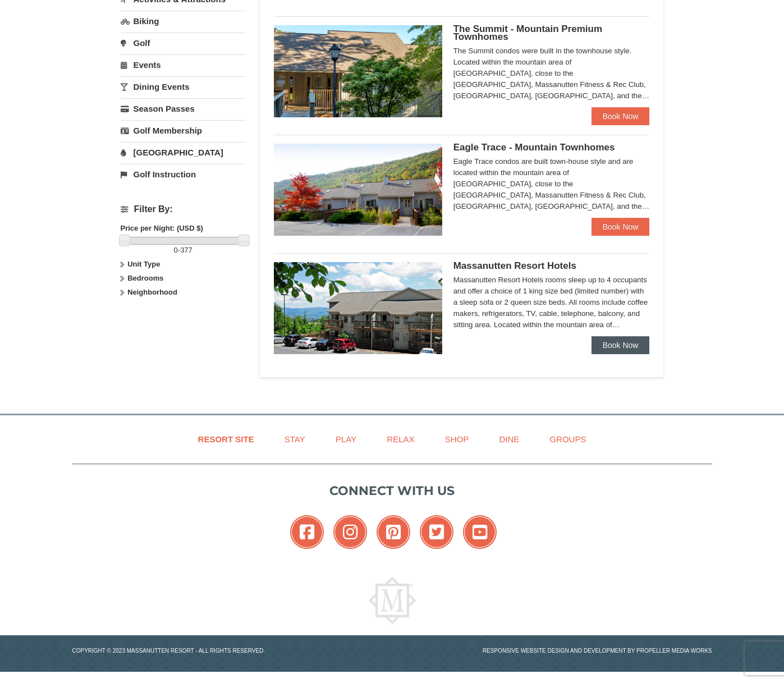 The image size is (784, 683). What do you see at coordinates (183, 209) in the screenshot?
I see `h4: Filter By:` at bounding box center [183, 209].